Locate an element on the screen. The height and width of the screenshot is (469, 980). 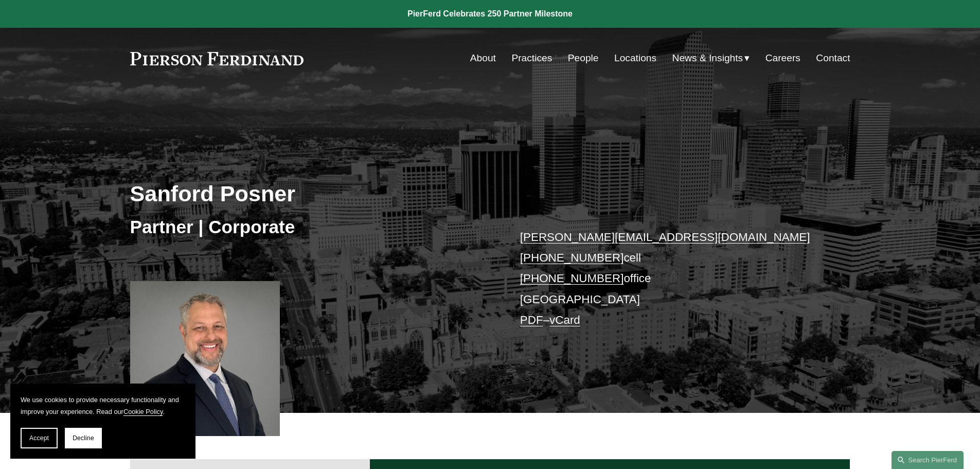
a: Cookie Policy is located at coordinates (143, 411).